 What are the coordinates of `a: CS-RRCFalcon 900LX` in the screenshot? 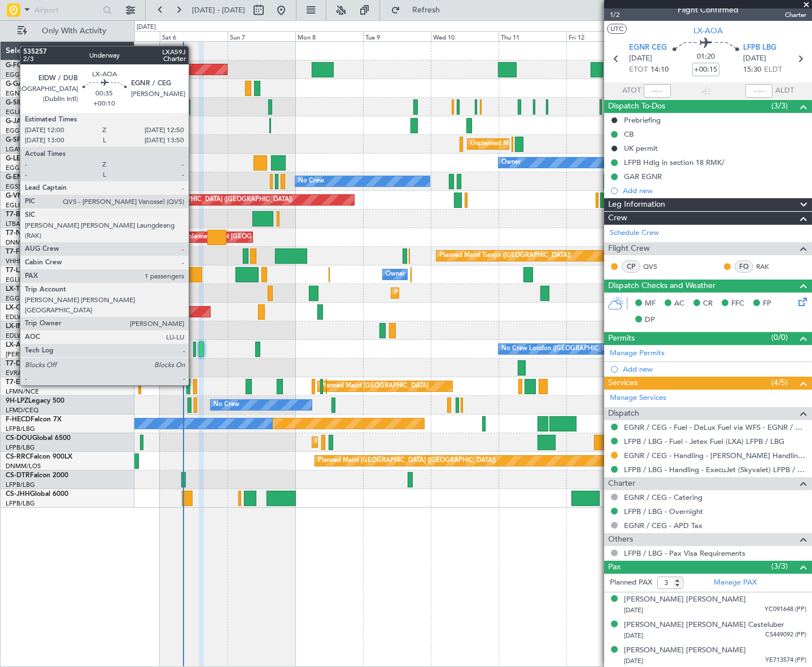 It's located at (39, 457).